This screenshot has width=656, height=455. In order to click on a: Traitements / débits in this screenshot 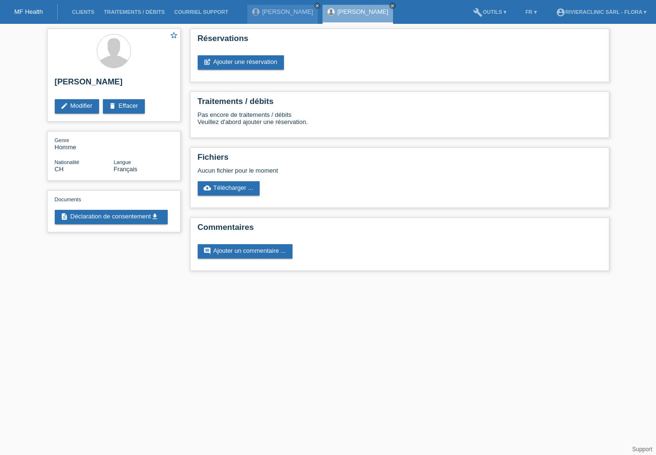, I will do `click(134, 12)`.